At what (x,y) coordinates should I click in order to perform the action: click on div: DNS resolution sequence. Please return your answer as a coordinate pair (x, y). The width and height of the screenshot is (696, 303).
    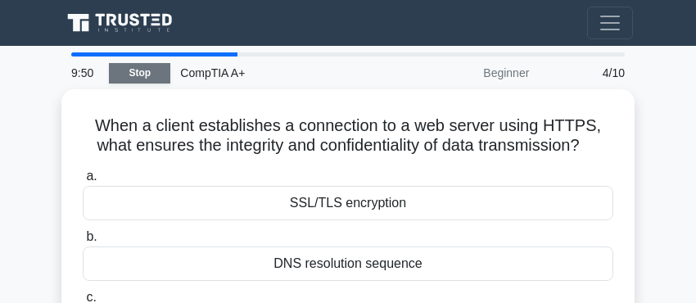
    Looking at the image, I should click on (348, 264).